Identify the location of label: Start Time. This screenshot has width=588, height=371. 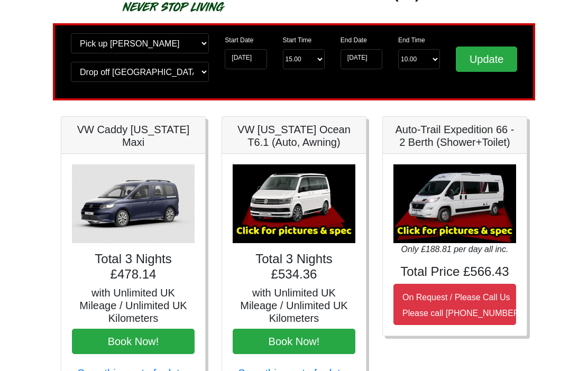
(297, 41).